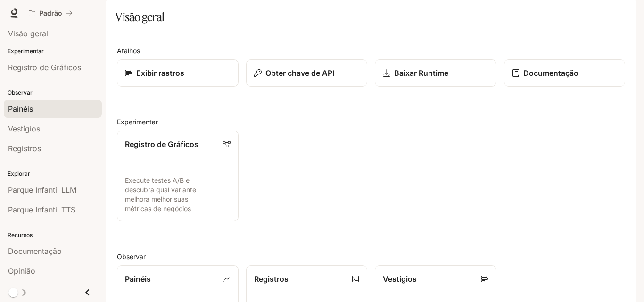  Describe the element at coordinates (139, 17) in the screenshot. I see `font: Visão geral` at that location.